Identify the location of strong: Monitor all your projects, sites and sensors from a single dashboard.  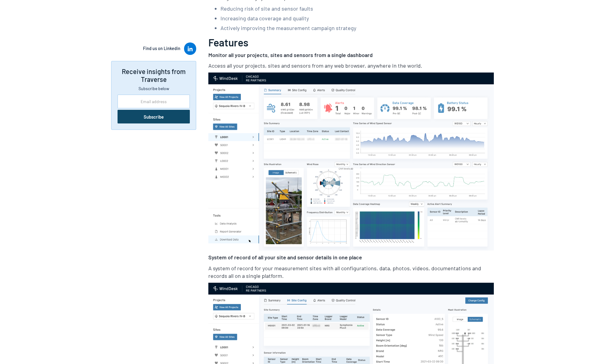
(290, 55).